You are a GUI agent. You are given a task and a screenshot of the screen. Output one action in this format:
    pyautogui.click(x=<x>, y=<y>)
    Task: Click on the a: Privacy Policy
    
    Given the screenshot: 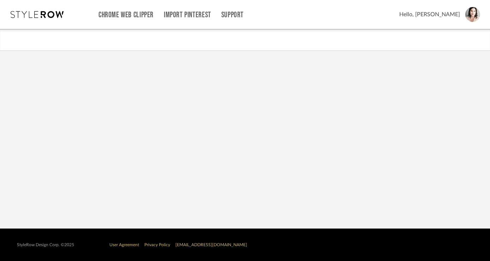 What is the action you would take?
    pyautogui.click(x=157, y=245)
    